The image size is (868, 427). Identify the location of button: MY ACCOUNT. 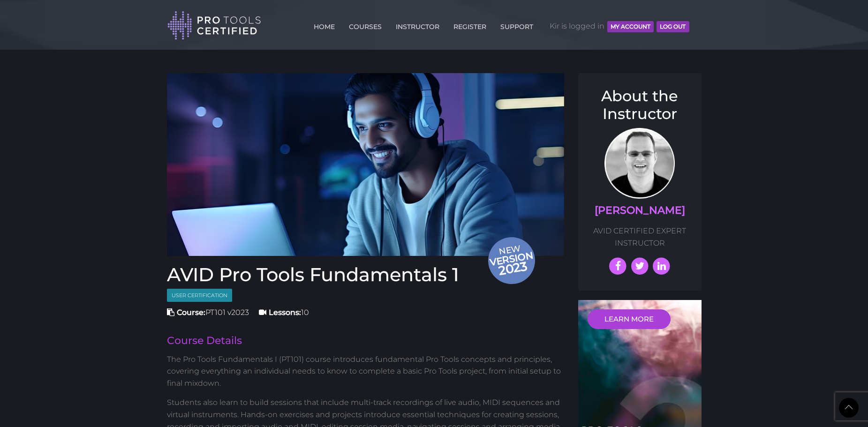
(630, 26).